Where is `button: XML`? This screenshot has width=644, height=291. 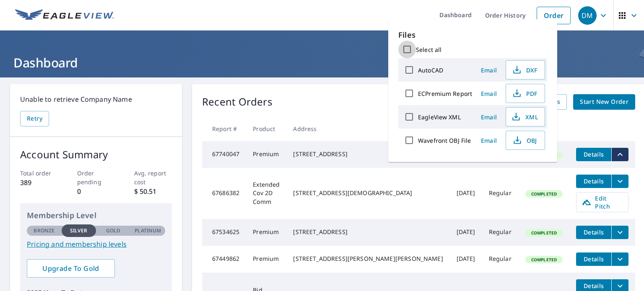 button: XML is located at coordinates (525, 117).